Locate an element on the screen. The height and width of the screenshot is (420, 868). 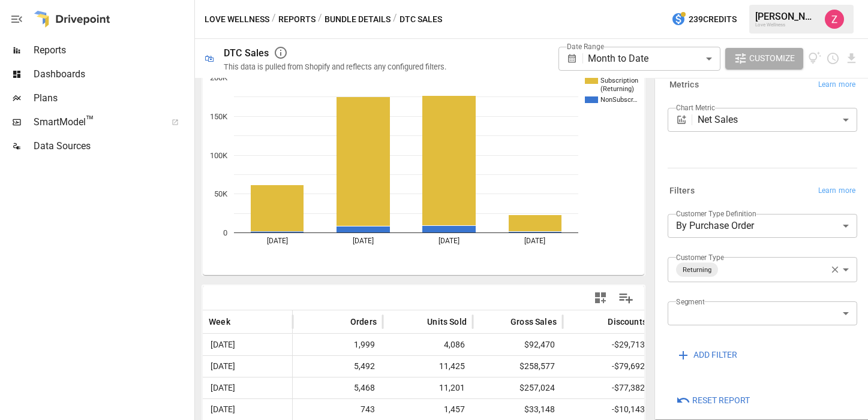
div: Net Sales is located at coordinates (778, 120).